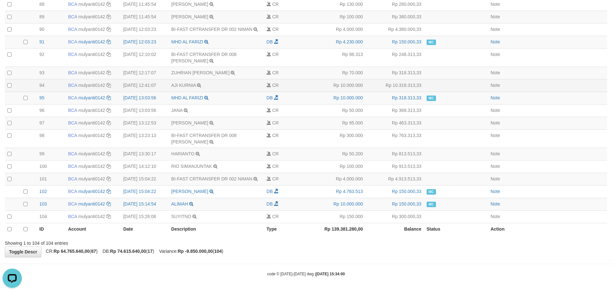 This screenshot has height=293, width=612. Describe the element at coordinates (334, 42) in the screenshot. I see `td: Rp 4.230.000` at that location.